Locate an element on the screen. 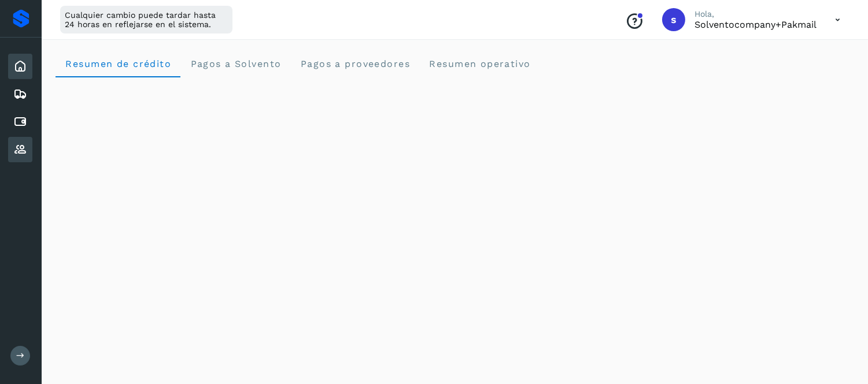  p: solventocompany+pakmail is located at coordinates (756, 24).